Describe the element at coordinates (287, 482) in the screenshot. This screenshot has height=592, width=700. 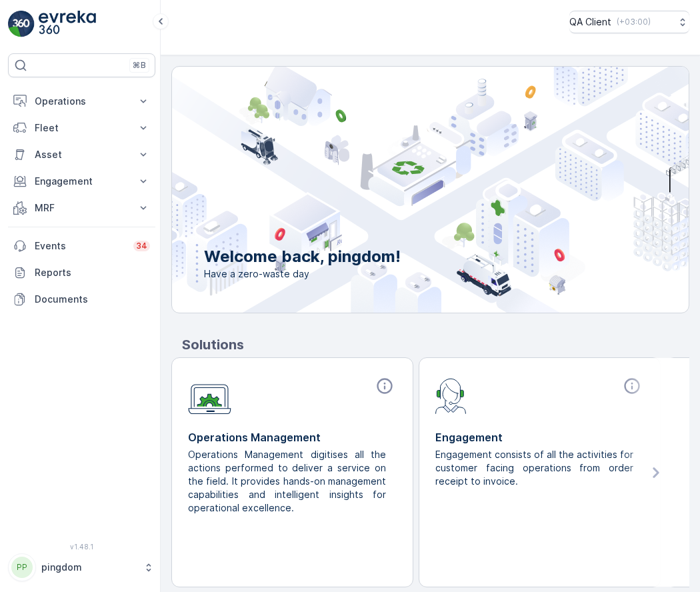
I see `p: Operations Management digitises all the actions performed to deliver a service on the field. It p...` at that location.